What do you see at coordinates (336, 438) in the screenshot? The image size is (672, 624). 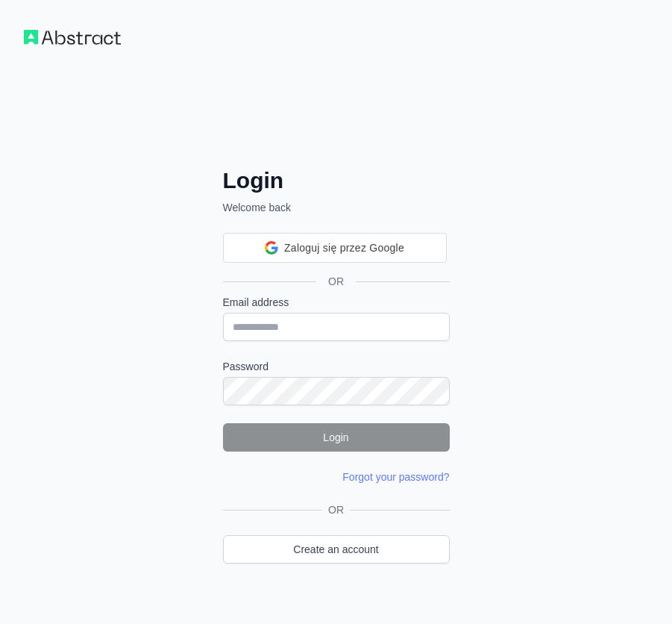 I see `button: Login` at bounding box center [336, 438].